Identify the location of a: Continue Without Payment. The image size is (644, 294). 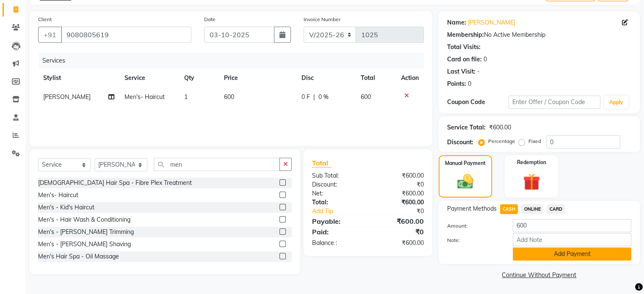
(539, 275).